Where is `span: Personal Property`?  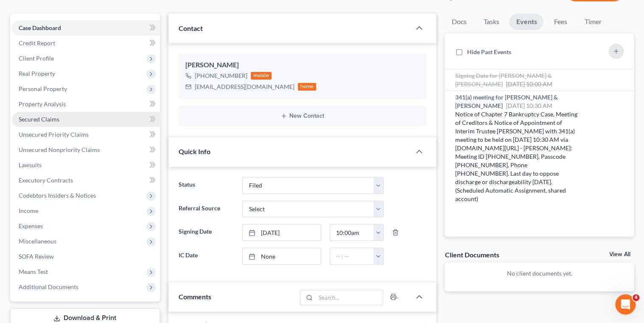
span: Personal Property is located at coordinates (43, 89).